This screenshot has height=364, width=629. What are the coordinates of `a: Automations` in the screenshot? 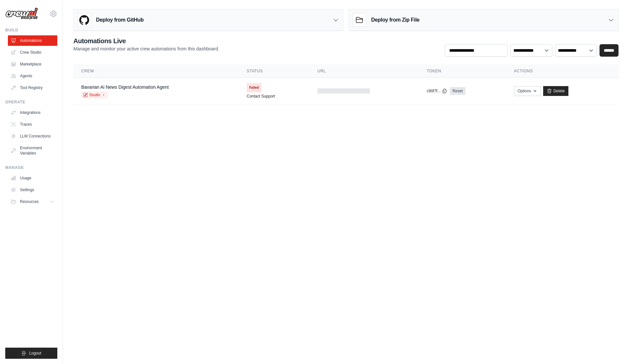 It's located at (32, 41).